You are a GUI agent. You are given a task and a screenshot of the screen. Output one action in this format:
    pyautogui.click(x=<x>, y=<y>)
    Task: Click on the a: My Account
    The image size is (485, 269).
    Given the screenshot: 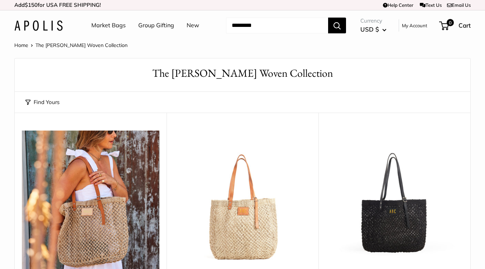 What is the action you would take?
    pyautogui.click(x=415, y=25)
    